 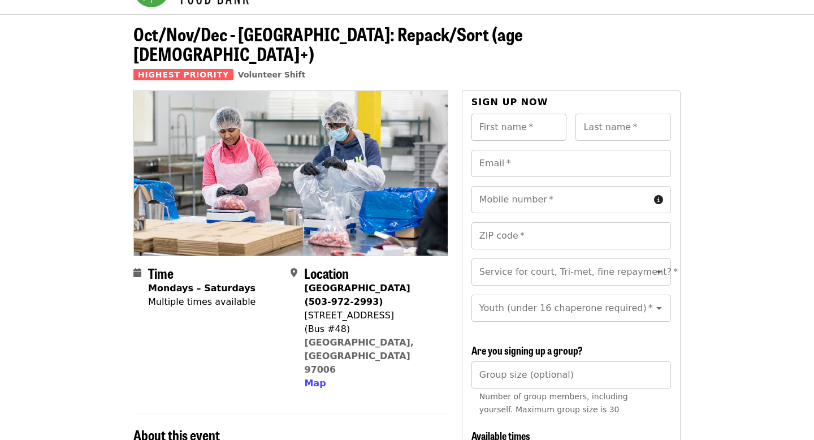 I want to click on button: Map, so click(x=315, y=383).